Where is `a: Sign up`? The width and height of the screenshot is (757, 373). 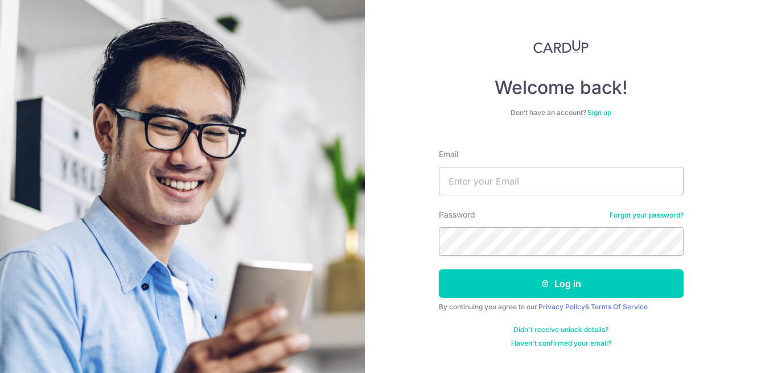
a: Sign up is located at coordinates (600, 112).